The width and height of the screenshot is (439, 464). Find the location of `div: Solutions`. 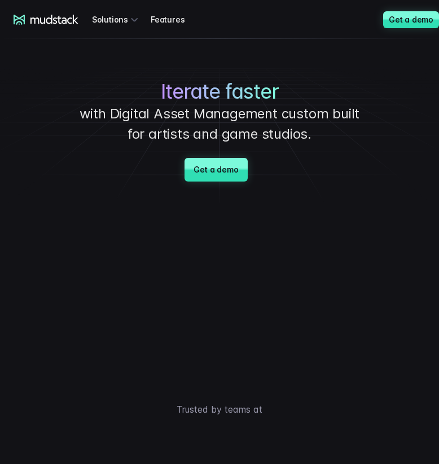

div: Solutions is located at coordinates (117, 19).